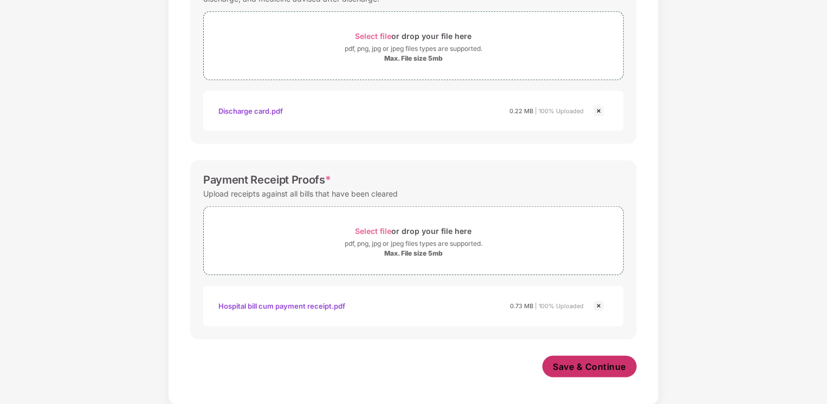 This screenshot has width=827, height=404. I want to click on span: Save & Continue, so click(590, 367).